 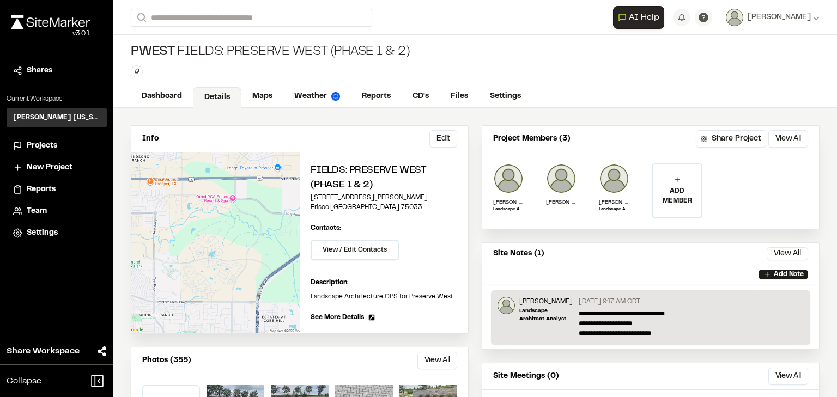 What do you see at coordinates (57, 211) in the screenshot?
I see `a: Team` at bounding box center [57, 211].